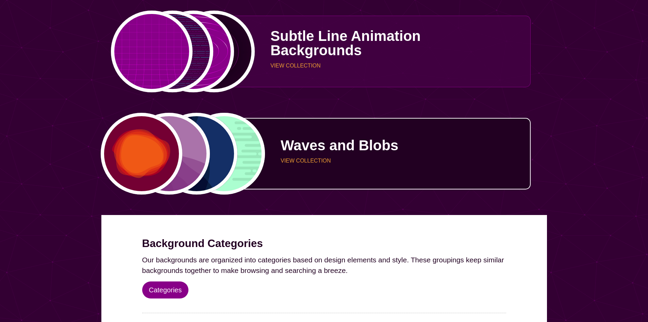 The image size is (648, 322). I want to click on h2: Background Categories, so click(324, 243).